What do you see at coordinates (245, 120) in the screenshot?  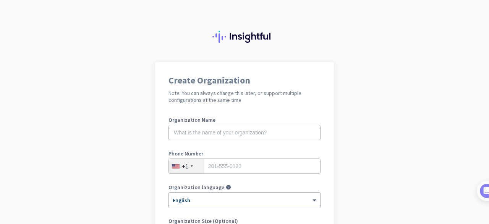 I see `label: Organization Name` at bounding box center [245, 120].